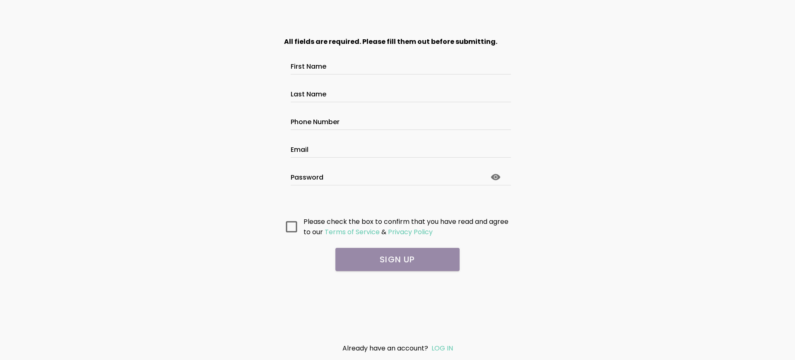 This screenshot has width=795, height=360. I want to click on div: Already have an account?, so click(397, 348).